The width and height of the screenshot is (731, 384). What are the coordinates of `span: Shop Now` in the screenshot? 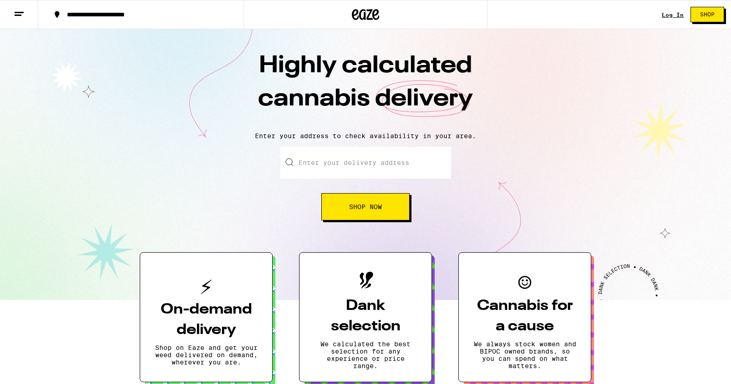 It's located at (365, 207).